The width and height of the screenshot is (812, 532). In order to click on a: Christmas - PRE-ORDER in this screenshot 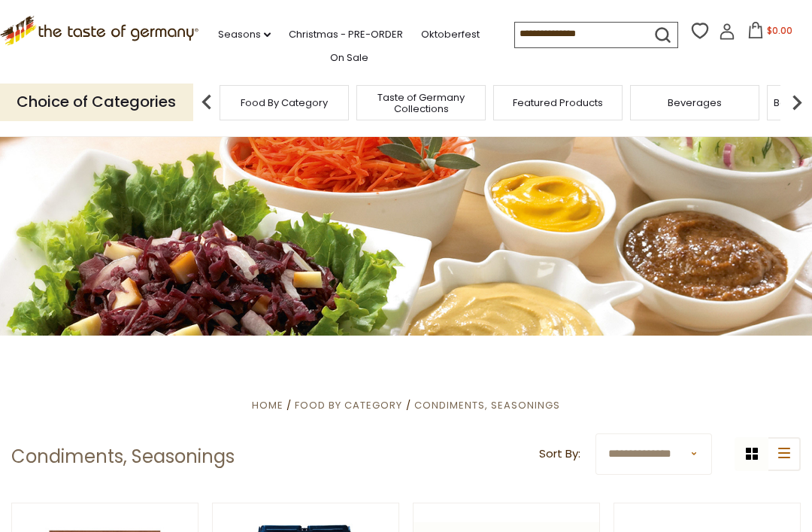, I will do `click(346, 34)`.